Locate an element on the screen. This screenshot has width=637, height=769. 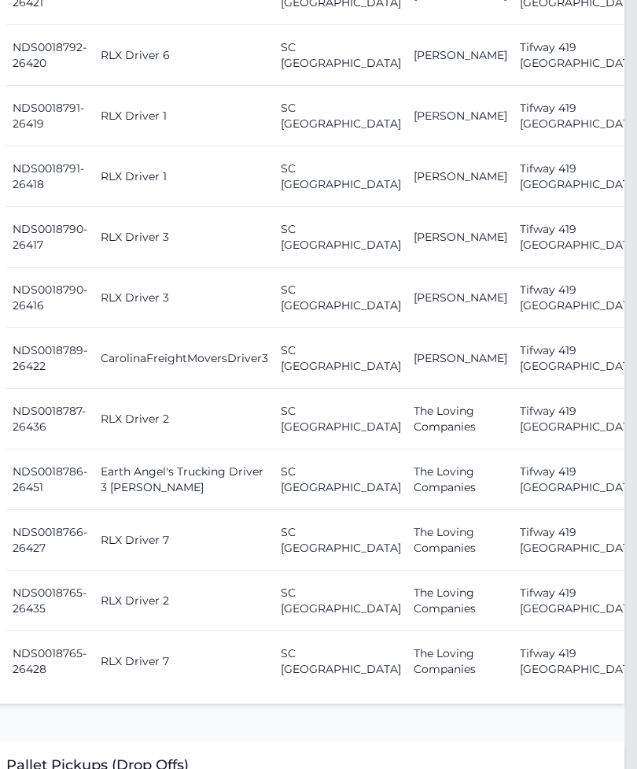
td: NDS0018791-26419 is located at coordinates (50, 116).